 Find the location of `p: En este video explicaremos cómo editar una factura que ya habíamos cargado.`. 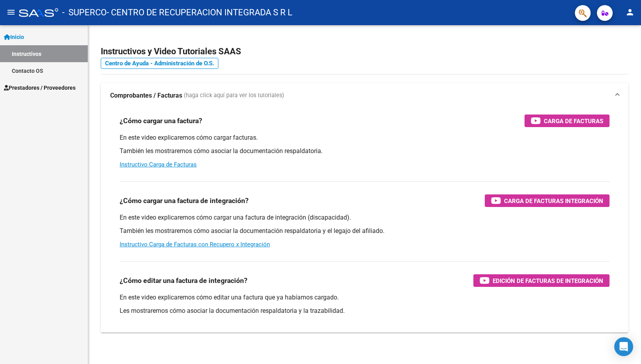

p: En este video explicaremos cómo editar una factura que ya habíamos cargado. is located at coordinates (365, 297).